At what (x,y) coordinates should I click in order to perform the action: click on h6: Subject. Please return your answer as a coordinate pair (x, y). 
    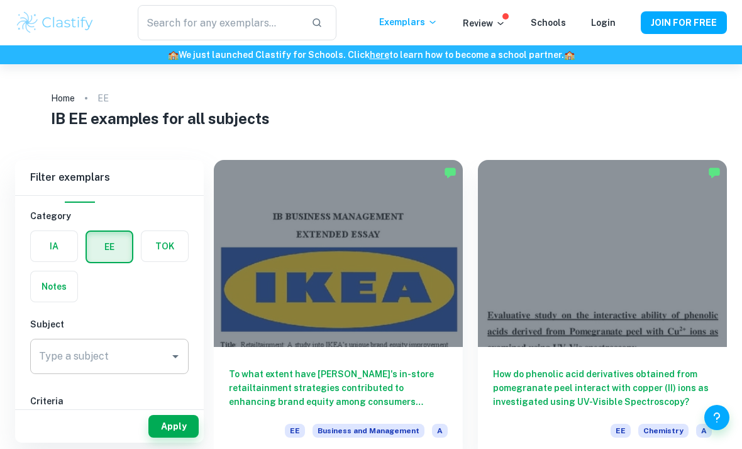
    Looking at the image, I should click on (109, 324).